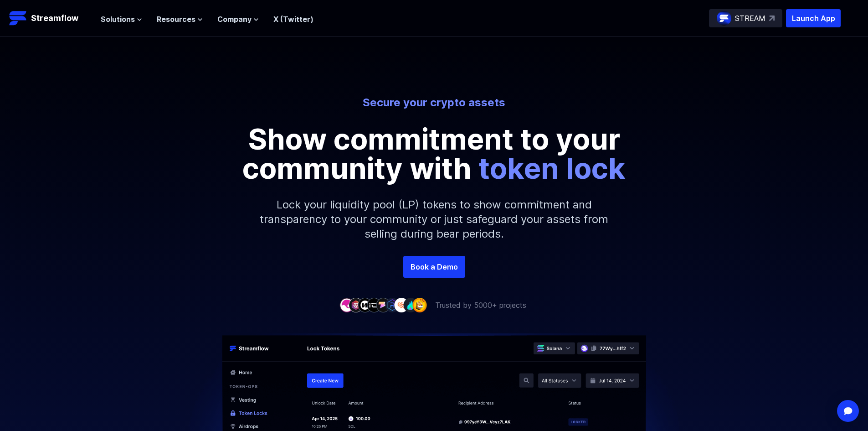  What do you see at coordinates (55, 18) in the screenshot?
I see `p: Streamflow` at bounding box center [55, 18].